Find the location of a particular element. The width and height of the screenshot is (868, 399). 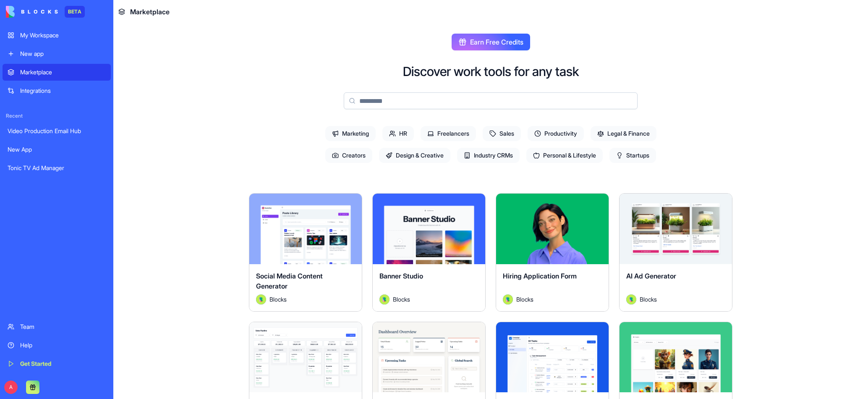

span: Marketing is located at coordinates (350, 133).